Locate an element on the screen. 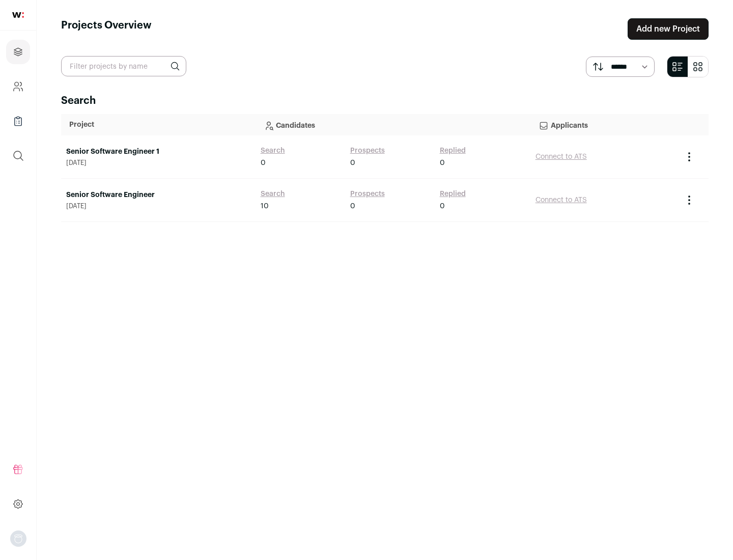  a: Senior Software Engineer is located at coordinates (158, 195).